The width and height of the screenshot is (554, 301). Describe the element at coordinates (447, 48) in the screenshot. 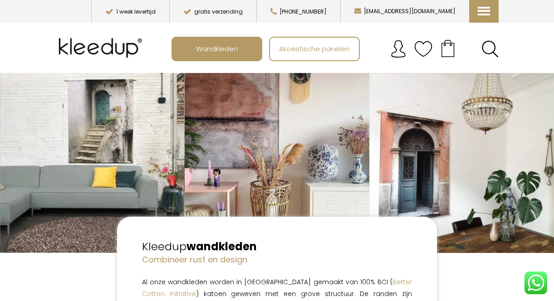

I see `a: Your cart` at that location.